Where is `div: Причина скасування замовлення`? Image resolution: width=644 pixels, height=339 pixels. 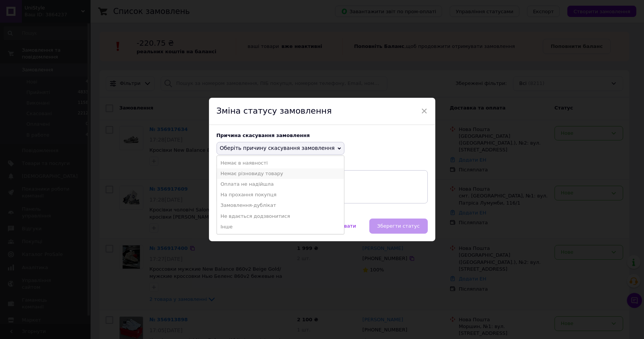 div: Причина скасування замовлення is located at coordinates (322, 135).